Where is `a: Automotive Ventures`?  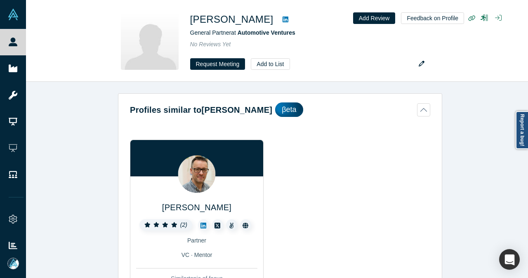 a: Automotive Ventures is located at coordinates (267, 33).